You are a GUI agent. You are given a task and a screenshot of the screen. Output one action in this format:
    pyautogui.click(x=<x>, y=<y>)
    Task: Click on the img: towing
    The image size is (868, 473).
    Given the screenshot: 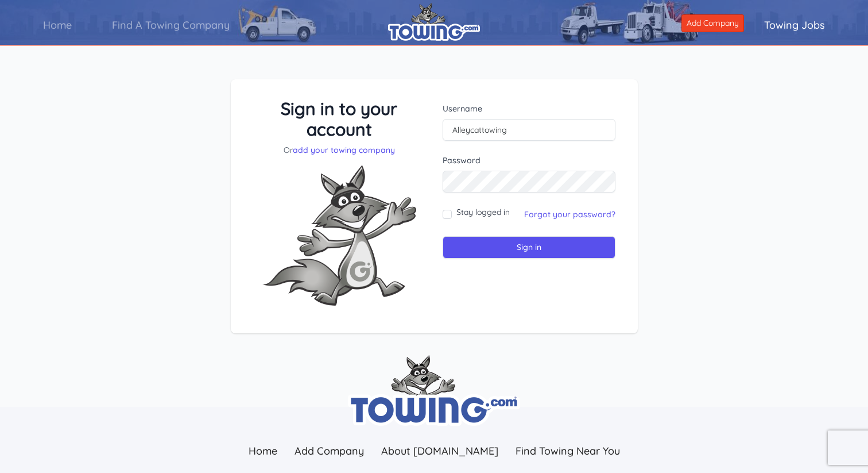 What is the action you would take?
    pyautogui.click(x=434, y=390)
    